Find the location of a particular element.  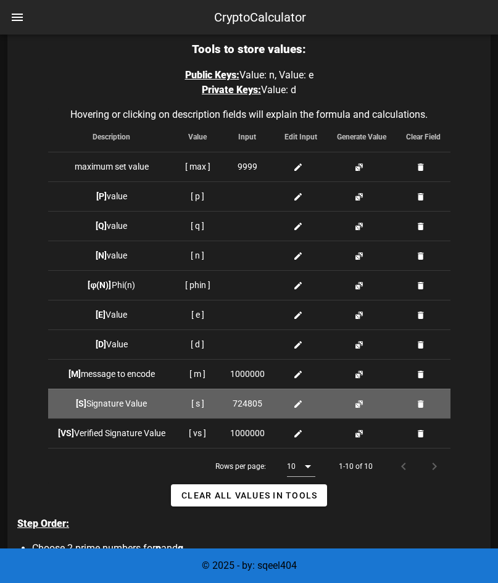

span: 724805 is located at coordinates (247, 403).